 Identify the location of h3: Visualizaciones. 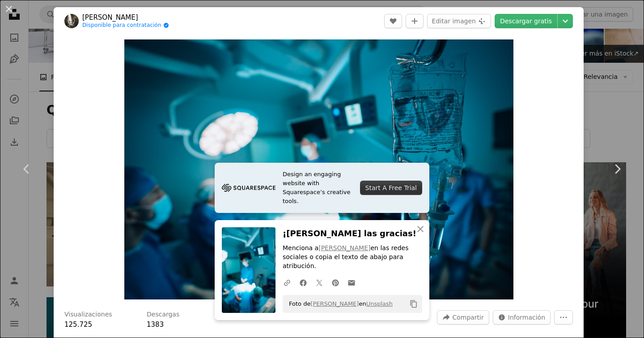
(88, 315).